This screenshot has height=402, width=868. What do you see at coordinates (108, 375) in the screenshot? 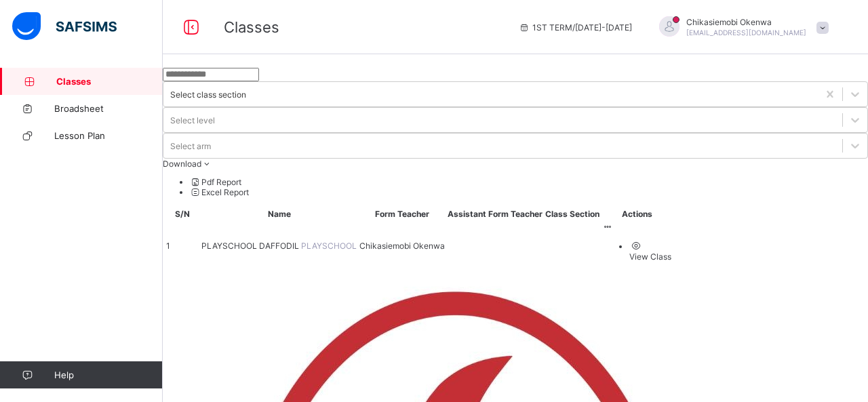
I see `span: Help` at bounding box center [108, 375].